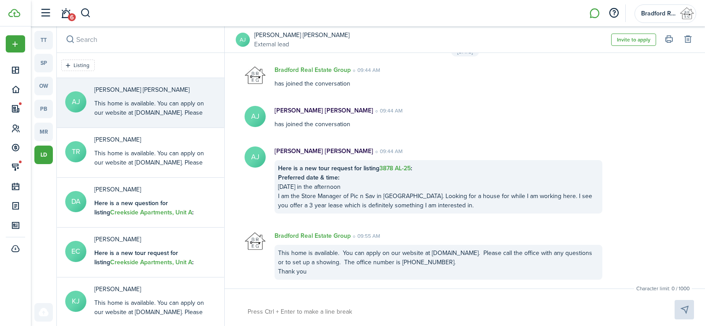  What do you see at coordinates (44, 155) in the screenshot?
I see `a: ld` at bounding box center [44, 155].